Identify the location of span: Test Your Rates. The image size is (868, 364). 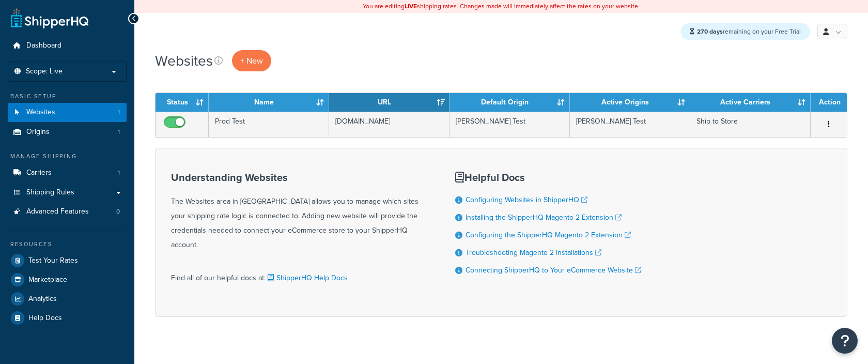
(53, 261).